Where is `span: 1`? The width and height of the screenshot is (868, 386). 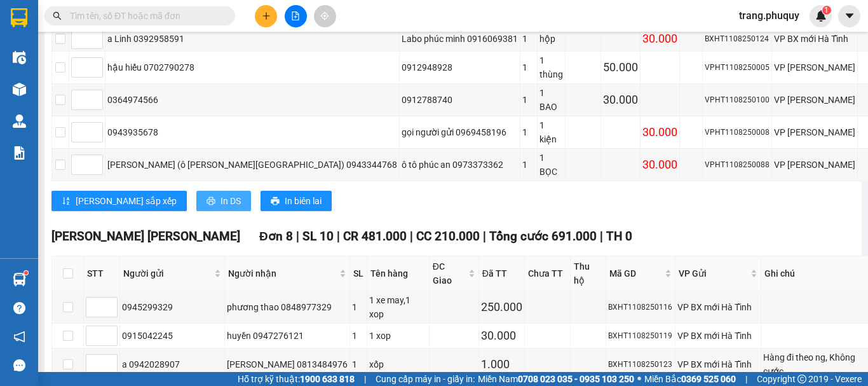 span: 1 is located at coordinates (826, 10).